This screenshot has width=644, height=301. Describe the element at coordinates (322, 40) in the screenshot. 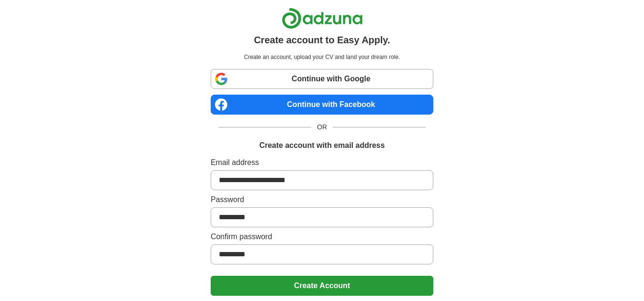

I see `h1: Create account to Easy Apply.` at that location.